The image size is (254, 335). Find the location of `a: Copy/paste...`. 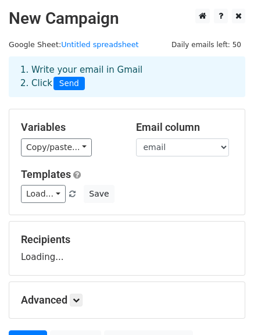

a: Copy/paste... is located at coordinates (56, 147).